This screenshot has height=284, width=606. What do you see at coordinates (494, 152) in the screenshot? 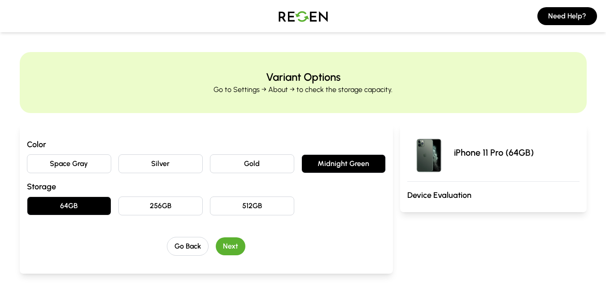
I see `p: iPhone 11 Pro (64GB)` at bounding box center [494, 152].